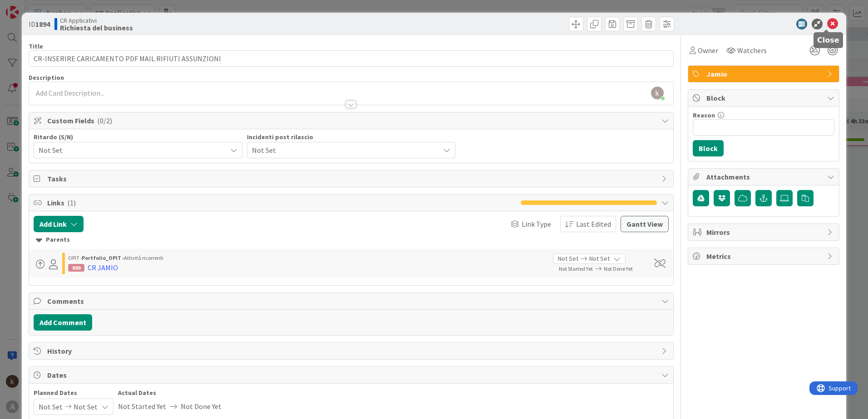  What do you see at coordinates (703, 115) in the screenshot?
I see `label: Reason` at bounding box center [703, 115].